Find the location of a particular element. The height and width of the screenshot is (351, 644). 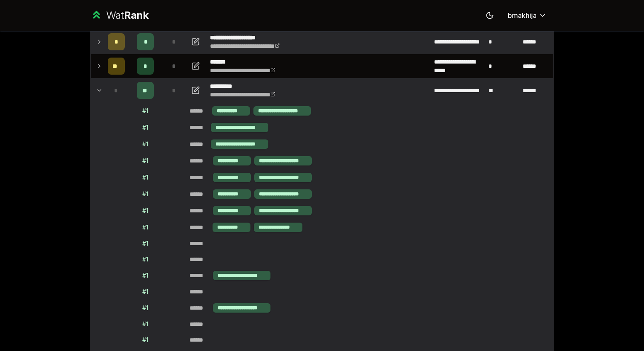

span: Rank is located at coordinates (136, 15).